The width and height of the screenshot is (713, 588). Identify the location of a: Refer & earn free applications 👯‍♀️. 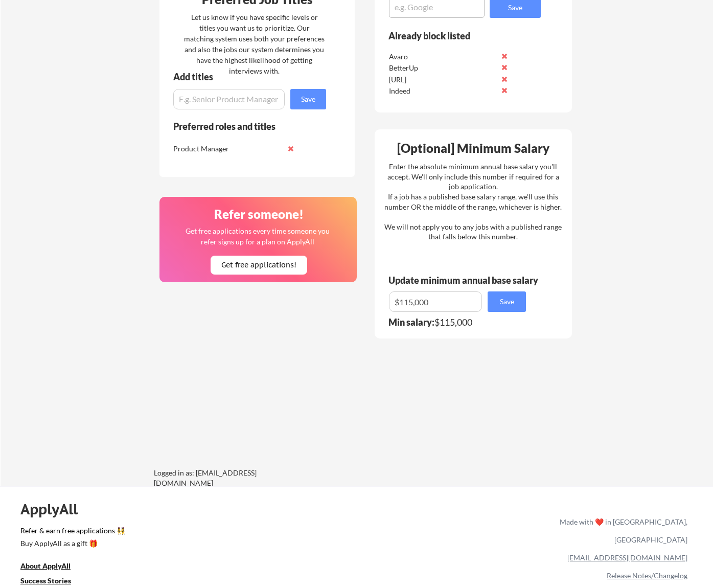
(183, 532).